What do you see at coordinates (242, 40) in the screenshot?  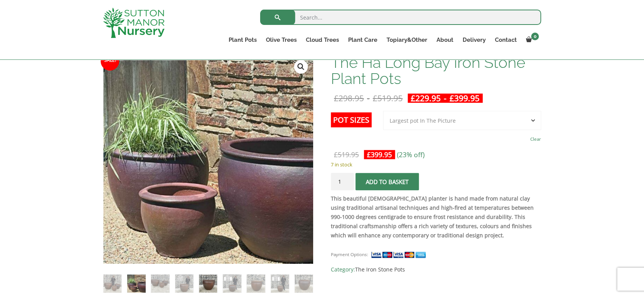 I see `a: Plant Pots` at bounding box center [242, 40].